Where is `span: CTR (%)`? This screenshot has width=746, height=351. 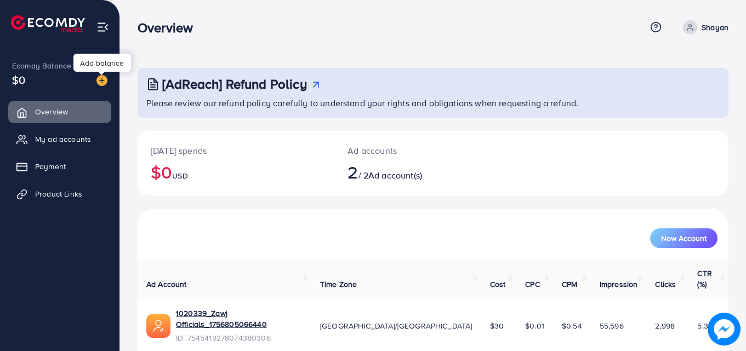 span: CTR (%) is located at coordinates (704, 279).